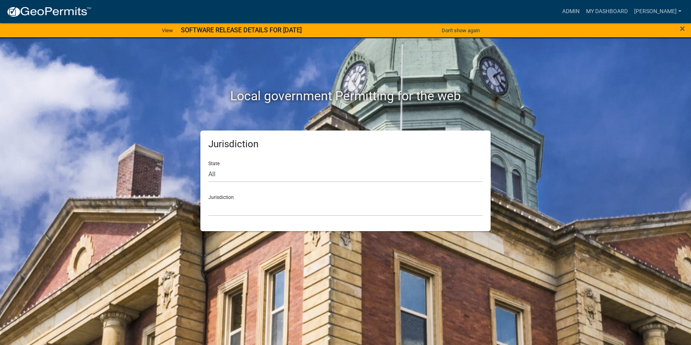 This screenshot has height=345, width=691. What do you see at coordinates (167, 30) in the screenshot?
I see `a: View` at bounding box center [167, 30].